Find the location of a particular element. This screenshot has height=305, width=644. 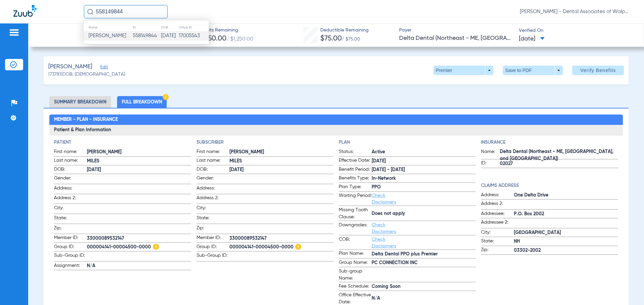

span: PPO is located at coordinates (424, 187).